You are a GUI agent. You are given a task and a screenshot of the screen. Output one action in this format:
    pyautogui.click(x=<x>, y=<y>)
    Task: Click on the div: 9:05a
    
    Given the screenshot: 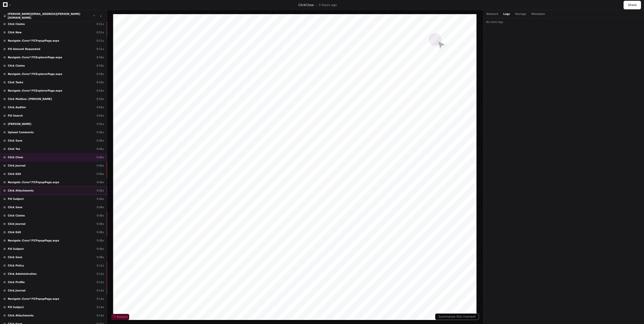 What is the action you would take?
    pyautogui.click(x=100, y=124)
    